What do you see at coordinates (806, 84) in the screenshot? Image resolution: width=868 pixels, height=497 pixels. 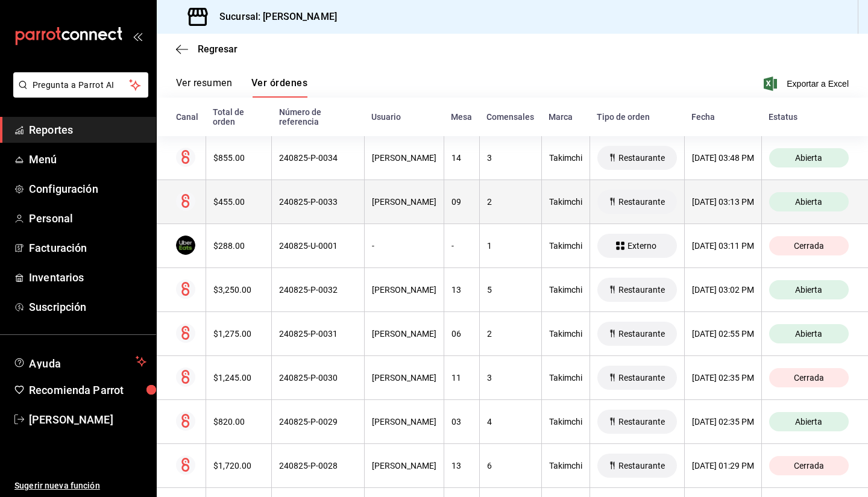 I see `span: Exportar a Excel` at bounding box center [806, 84].